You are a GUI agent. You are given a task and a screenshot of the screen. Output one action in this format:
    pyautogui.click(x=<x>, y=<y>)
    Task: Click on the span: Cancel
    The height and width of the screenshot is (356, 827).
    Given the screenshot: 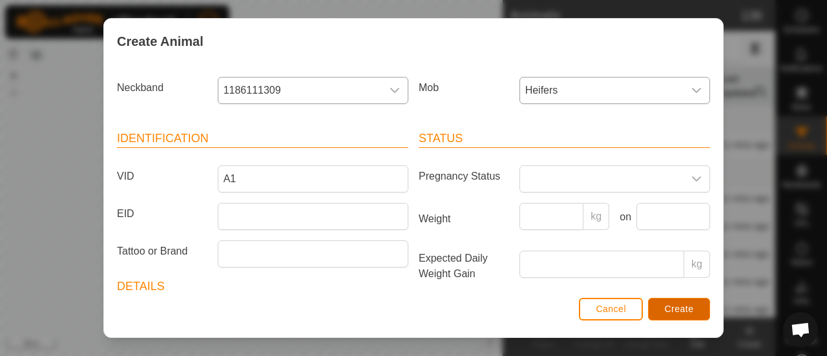 What is the action you would take?
    pyautogui.click(x=610, y=309)
    